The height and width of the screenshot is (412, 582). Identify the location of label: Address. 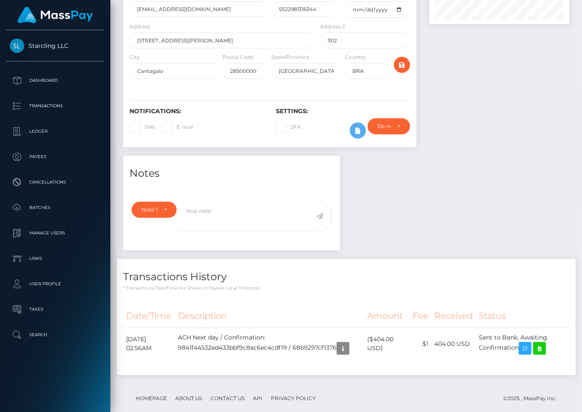
(140, 27).